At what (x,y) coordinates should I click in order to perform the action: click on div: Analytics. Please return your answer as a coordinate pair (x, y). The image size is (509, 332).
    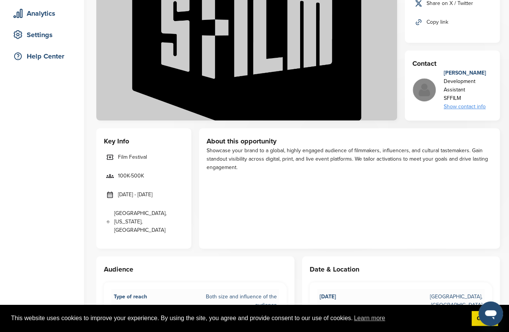
    Looking at the image, I should click on (44, 13).